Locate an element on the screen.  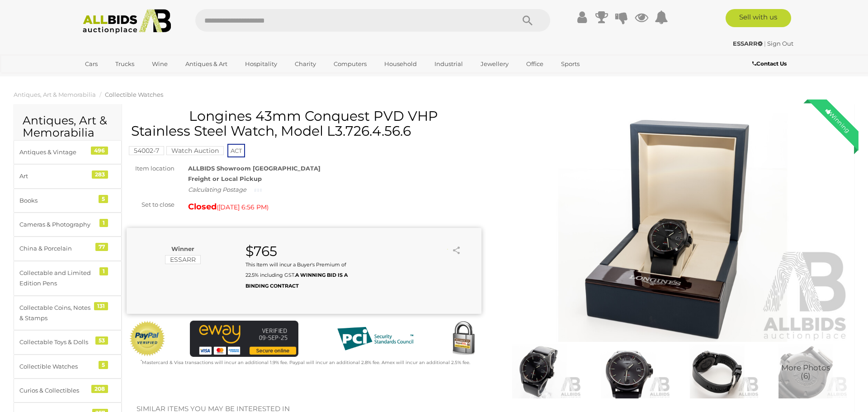
div: Winning is located at coordinates (838, 120).